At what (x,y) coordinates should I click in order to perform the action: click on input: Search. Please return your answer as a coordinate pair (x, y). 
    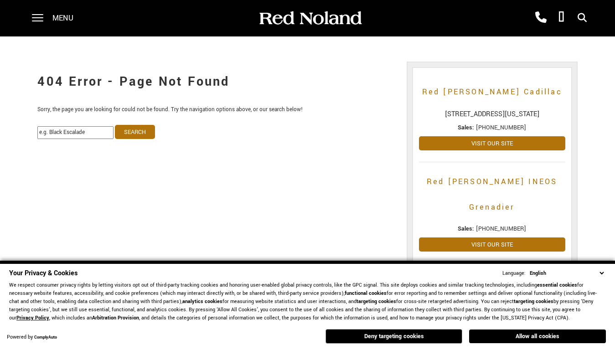
    Looking at the image, I should click on (135, 132).